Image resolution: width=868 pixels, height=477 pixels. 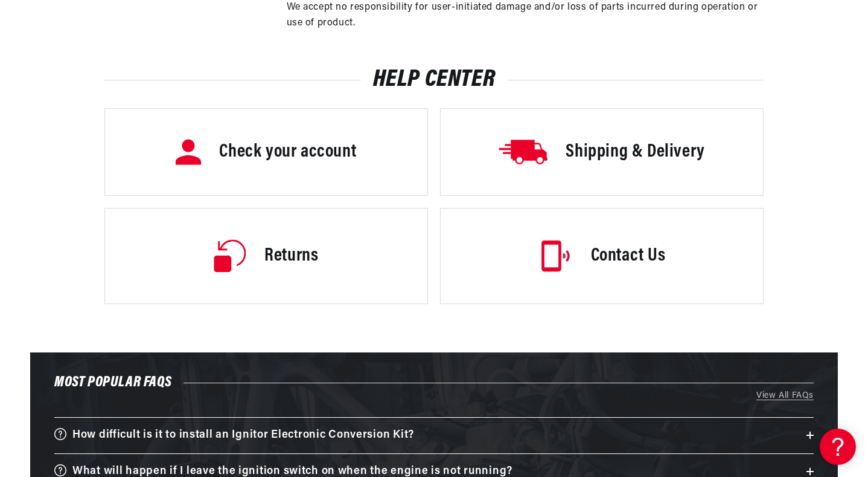 I want to click on h3: Shipping & Delivery, so click(x=635, y=152).